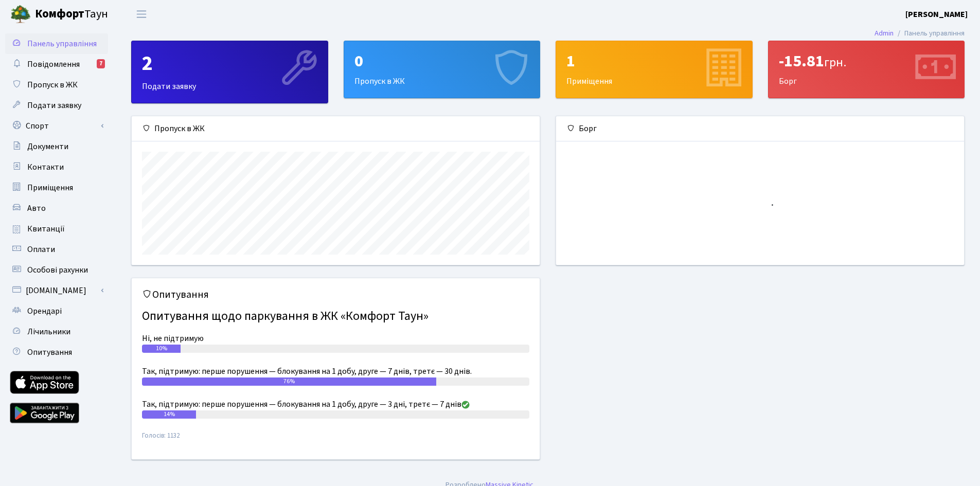  Describe the element at coordinates (335, 440) in the screenshot. I see `small: Голосів: 1132` at that location.